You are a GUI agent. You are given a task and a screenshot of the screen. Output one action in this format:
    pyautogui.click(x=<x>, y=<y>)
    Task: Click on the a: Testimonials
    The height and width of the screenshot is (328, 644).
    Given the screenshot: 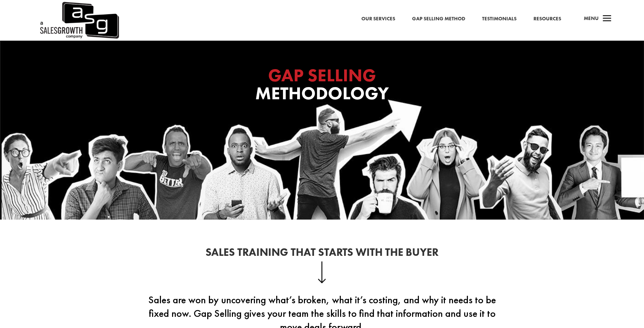 What is the action you would take?
    pyautogui.click(x=499, y=19)
    